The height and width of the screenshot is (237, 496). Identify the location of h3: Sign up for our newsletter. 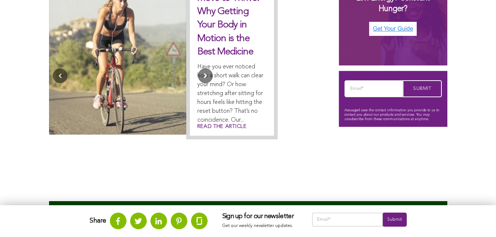
(260, 216).